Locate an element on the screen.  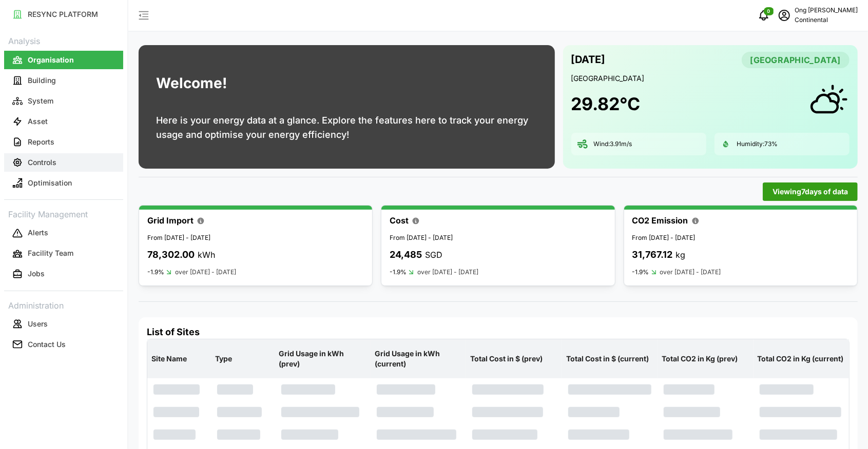
p: Asset is located at coordinates (38, 121).